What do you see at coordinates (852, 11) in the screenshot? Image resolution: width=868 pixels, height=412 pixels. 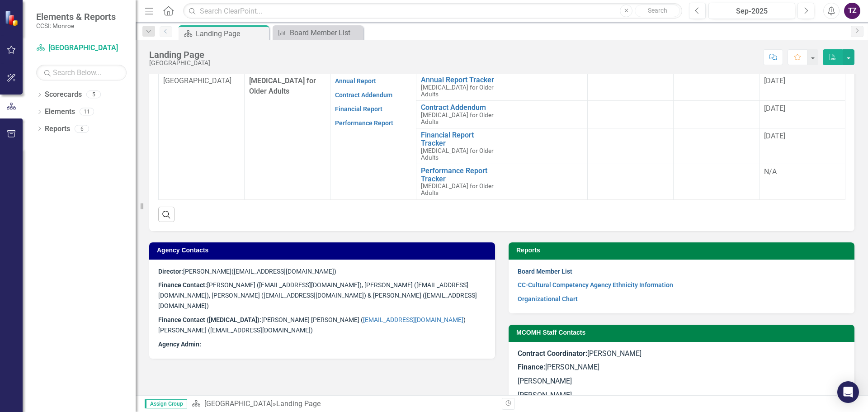 I see `div: TZ` at bounding box center [852, 11].